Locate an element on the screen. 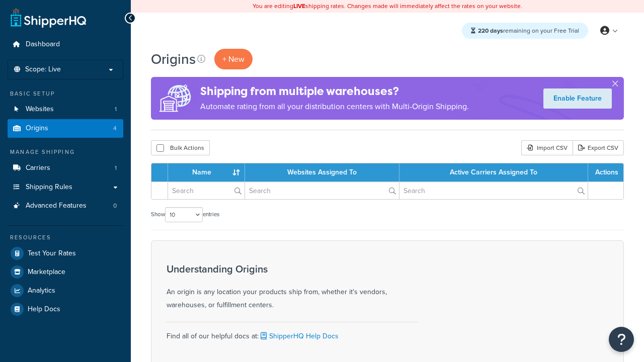  h4: Shipping from multiple warehouses? is located at coordinates (334, 91).